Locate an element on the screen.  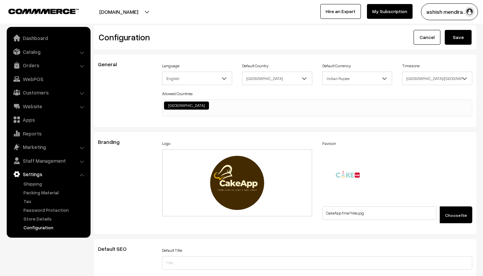
a: Packing Material is located at coordinates (55, 192).